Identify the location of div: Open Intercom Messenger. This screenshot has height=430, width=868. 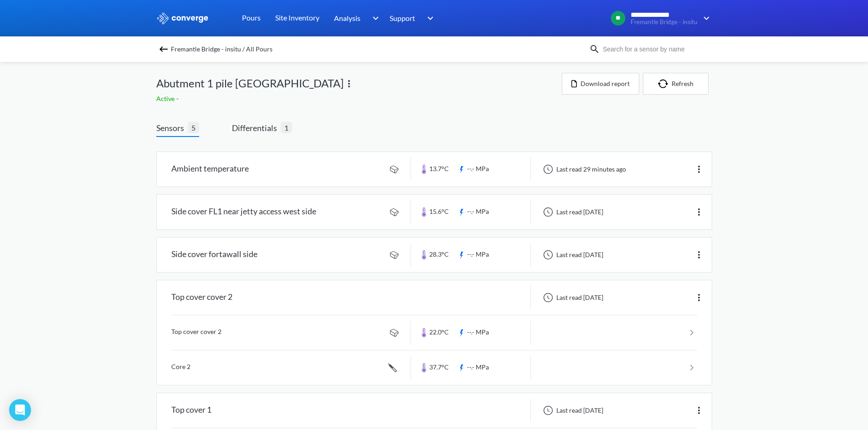
(20, 410).